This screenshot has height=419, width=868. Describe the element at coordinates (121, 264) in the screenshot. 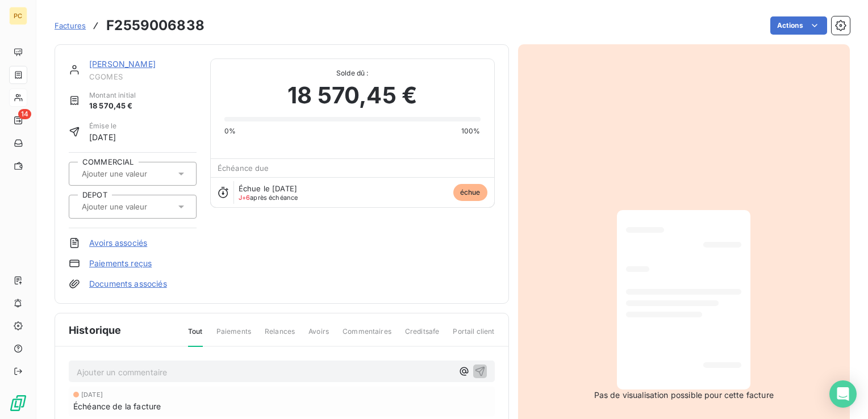

I see `a: Paiements reçus` at that location.